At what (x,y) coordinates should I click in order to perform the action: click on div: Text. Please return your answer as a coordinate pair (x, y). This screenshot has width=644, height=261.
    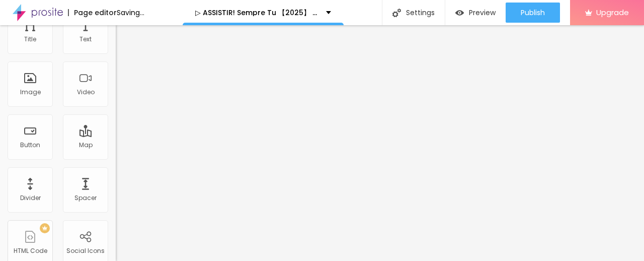
    Looking at the image, I should click on (86, 40).